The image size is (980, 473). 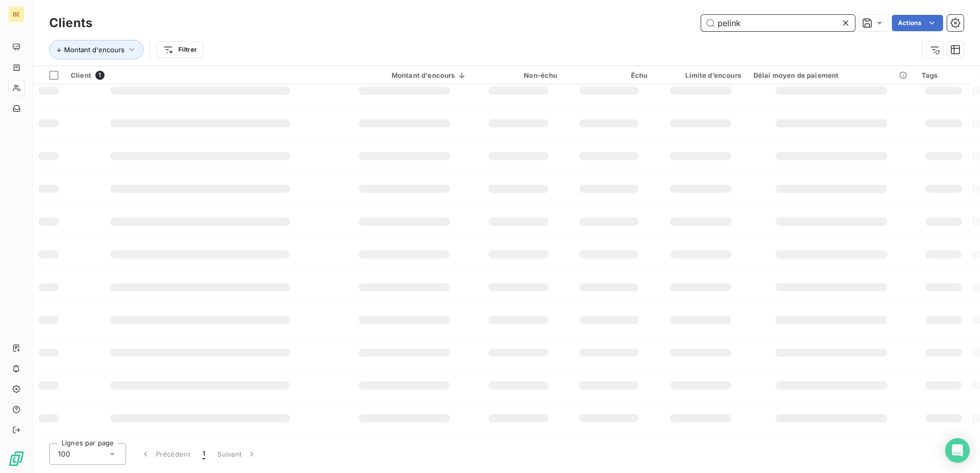 What do you see at coordinates (778, 23) in the screenshot?
I see `input: Rechercher` at bounding box center [778, 23].